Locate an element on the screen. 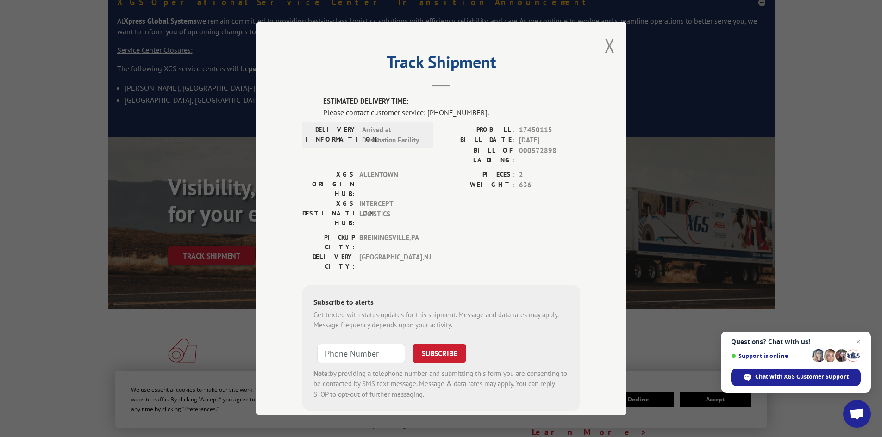  a: Open chat is located at coordinates (857, 414).